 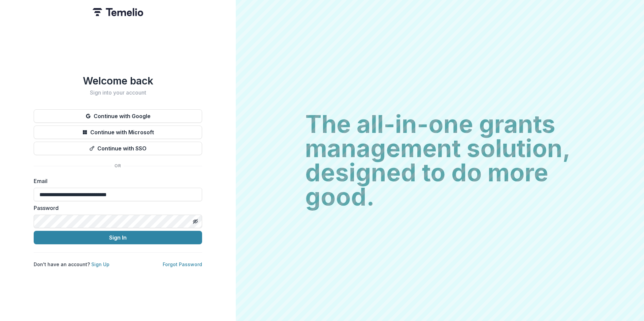 What do you see at coordinates (118, 116) in the screenshot?
I see `button: Continue with Google` at bounding box center [118, 116].